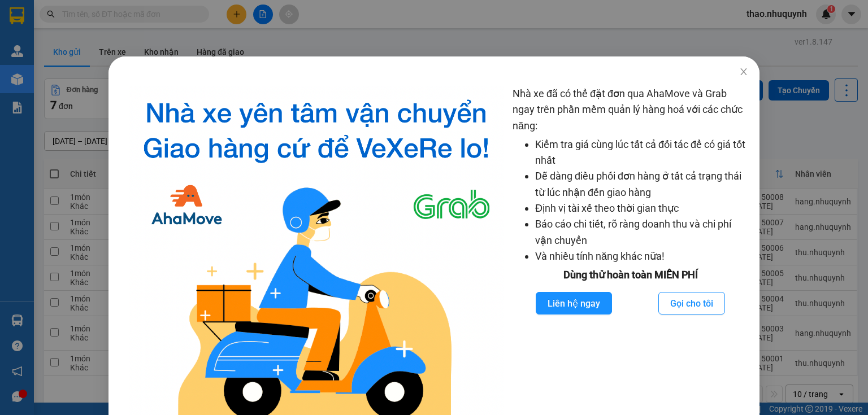 This screenshot has height=415, width=868. Describe the element at coordinates (630, 275) in the screenshot. I see `div: Dùng thử hoàn toàn MIỄN PHÍ` at that location.